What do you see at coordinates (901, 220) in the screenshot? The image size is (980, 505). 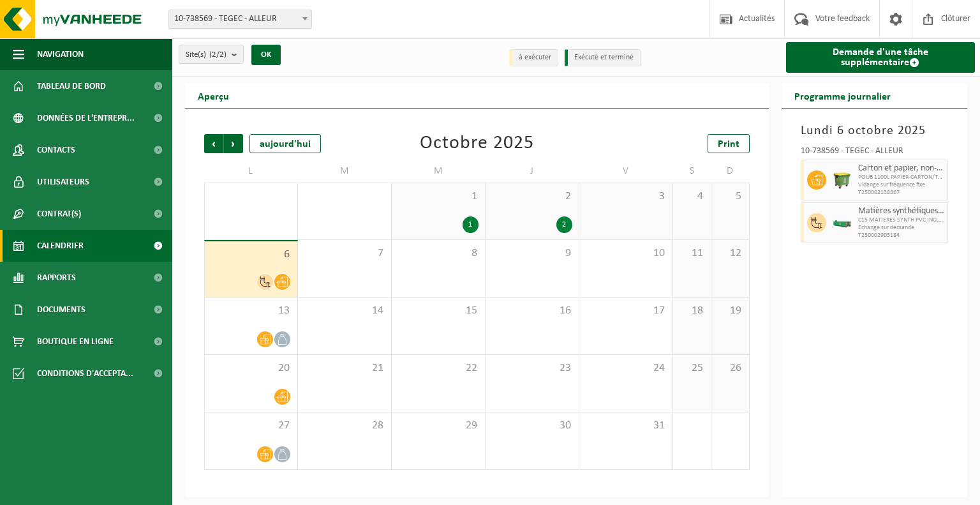 I see `span: C15 MATIERES SYNTH PVC INCLUS/TEGEC` at bounding box center [901, 220].